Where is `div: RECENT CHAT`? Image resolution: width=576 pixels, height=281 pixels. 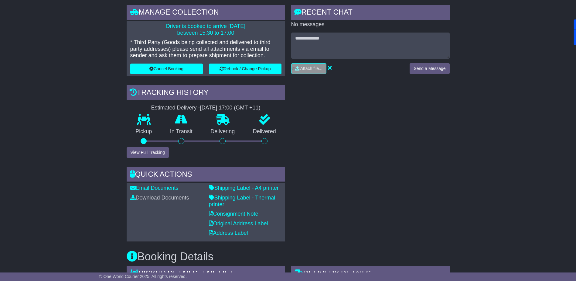 div: RECENT CHAT is located at coordinates (370, 13).